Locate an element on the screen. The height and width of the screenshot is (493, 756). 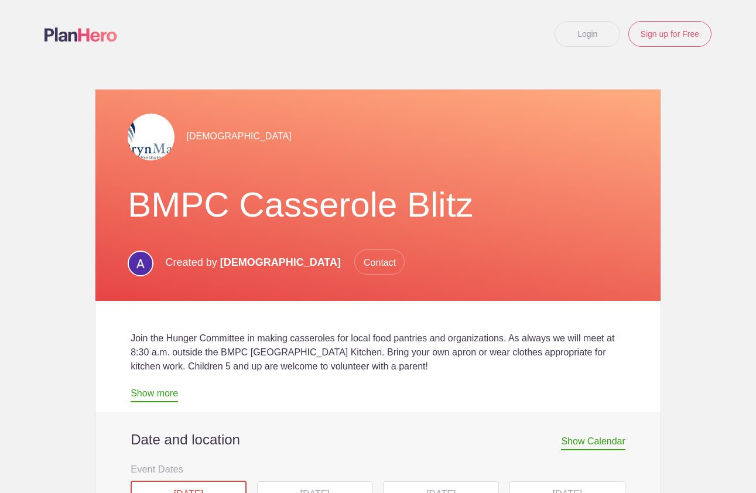
span: Contact is located at coordinates (379, 262).